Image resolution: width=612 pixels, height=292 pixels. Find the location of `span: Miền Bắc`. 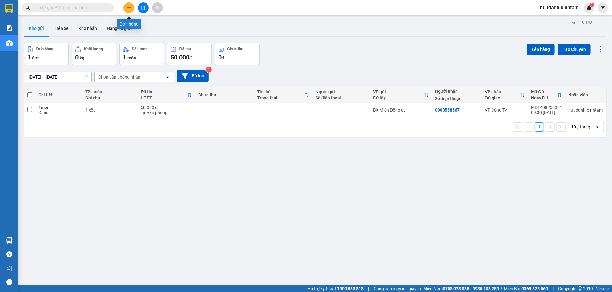

span: Miền Bắc is located at coordinates (526, 289).